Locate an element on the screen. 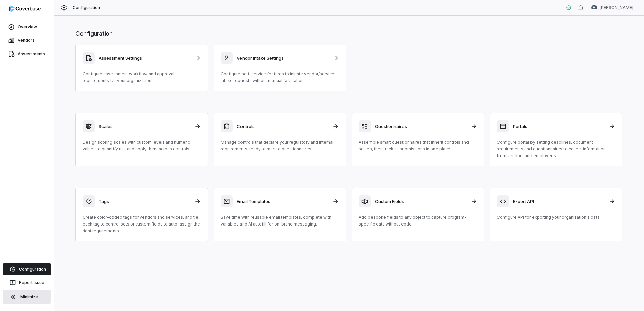  p: Assemble smart questionnaires that inherit controls and scales, then track all submissions in one... is located at coordinates (418, 146).